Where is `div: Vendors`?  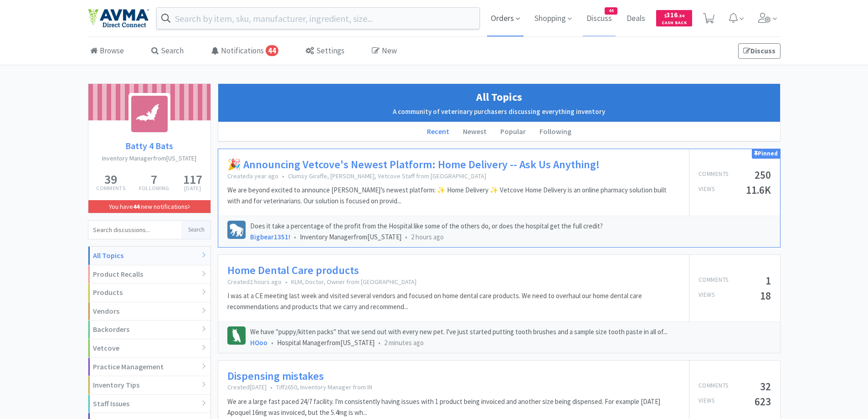 div: Vendors is located at coordinates (149, 312).